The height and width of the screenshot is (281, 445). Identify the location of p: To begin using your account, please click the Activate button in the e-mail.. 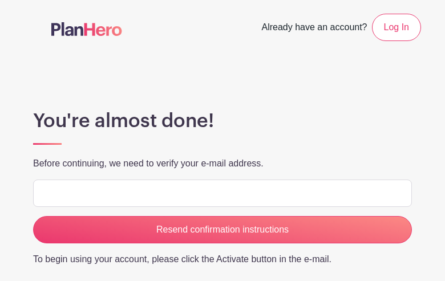
(223, 260).